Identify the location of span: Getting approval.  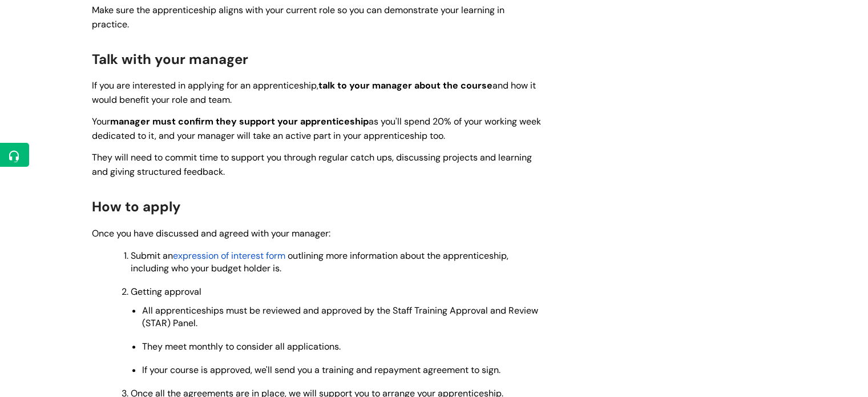
(166, 292).